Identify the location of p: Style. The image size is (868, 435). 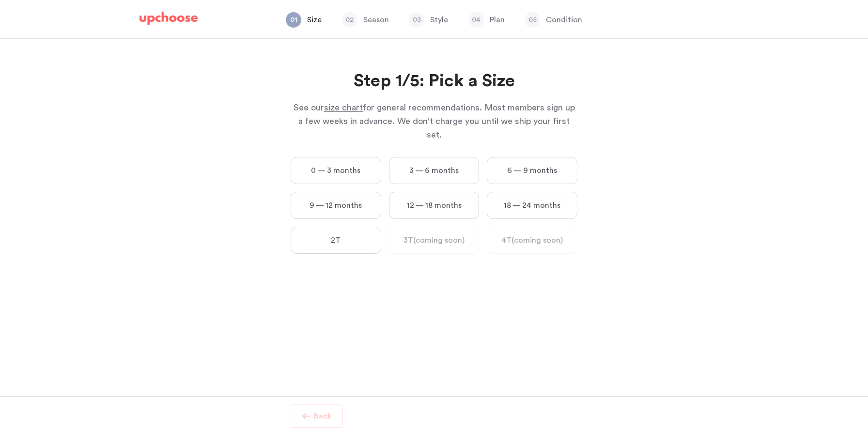
(439, 20).